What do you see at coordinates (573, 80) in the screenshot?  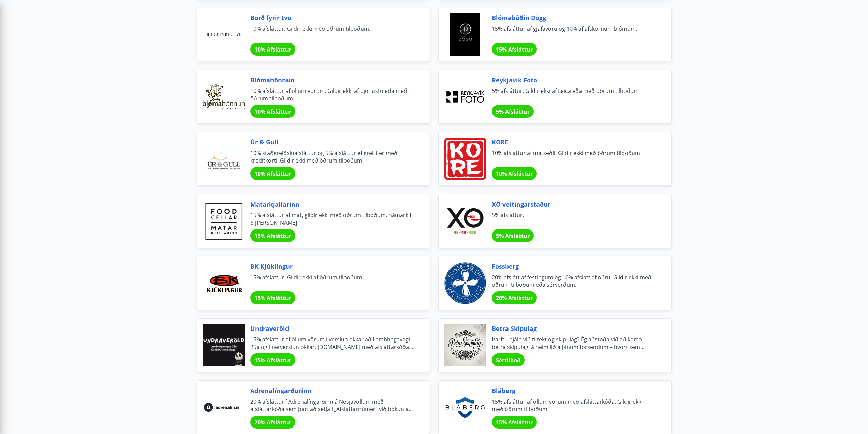 I see `span: Reykjavik Foto` at bounding box center [573, 80].